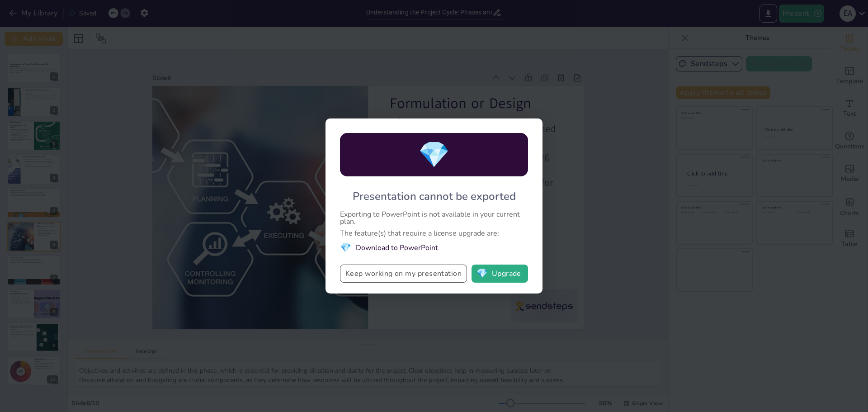 This screenshot has width=868, height=412. What do you see at coordinates (434, 218) in the screenshot?
I see `div: Exporting to PowerPoint is not available in your current plan.` at bounding box center [434, 218].